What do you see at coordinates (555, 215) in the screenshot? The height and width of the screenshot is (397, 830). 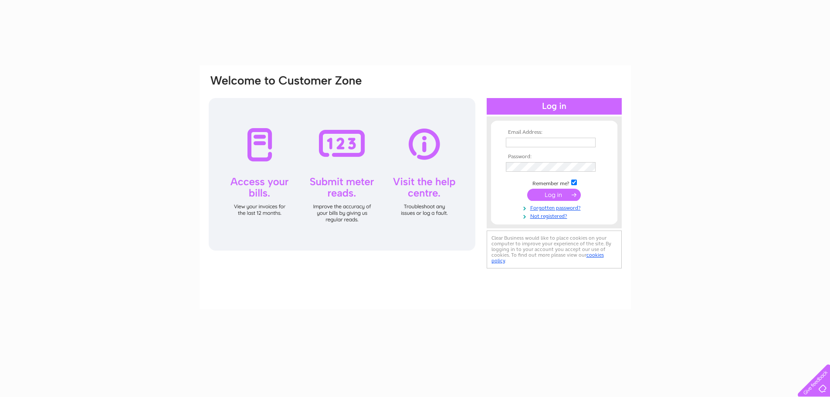 I see `a: Not registered?` at bounding box center [555, 215].